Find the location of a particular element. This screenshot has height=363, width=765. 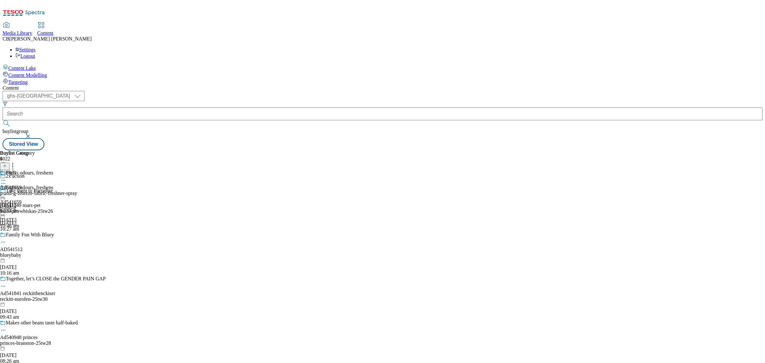

span: Media Library is located at coordinates (17, 33).